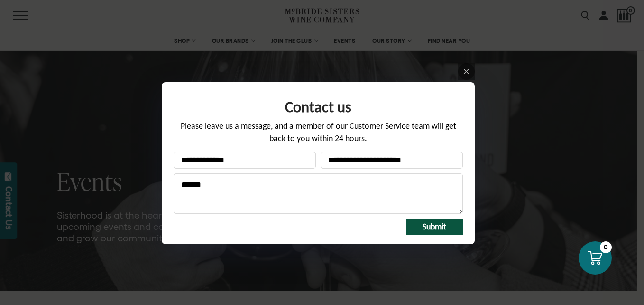  What do you see at coordinates (391, 160) in the screenshot?
I see `input: Your email` at bounding box center [391, 160].